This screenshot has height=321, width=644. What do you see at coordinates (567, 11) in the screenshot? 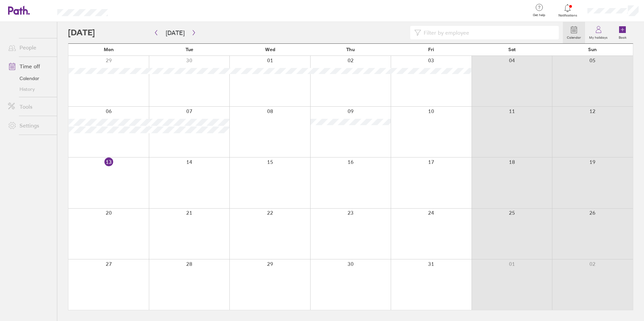
I see `a: Notifications` at bounding box center [567, 11].